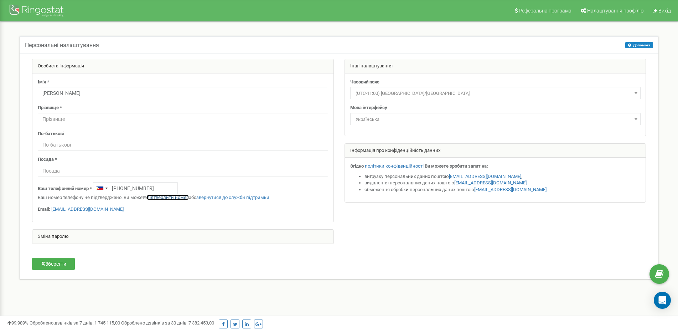 This screenshot has width=678, height=332. What do you see at coordinates (53, 264) in the screenshot?
I see `button: Зберегти` at bounding box center [53, 264].